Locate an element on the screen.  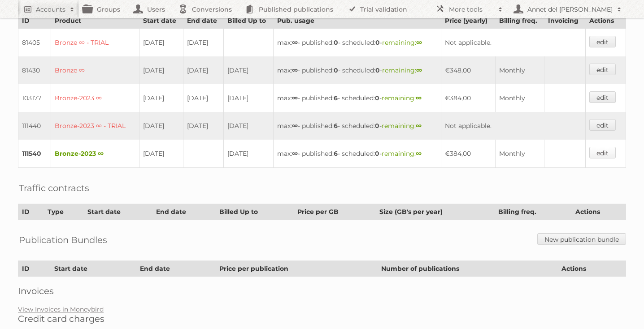
th: Product is located at coordinates (95, 21).